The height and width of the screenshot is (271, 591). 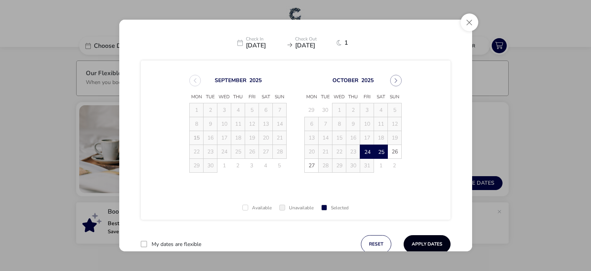 I want to click on div: Unavailable, so click(x=296, y=207).